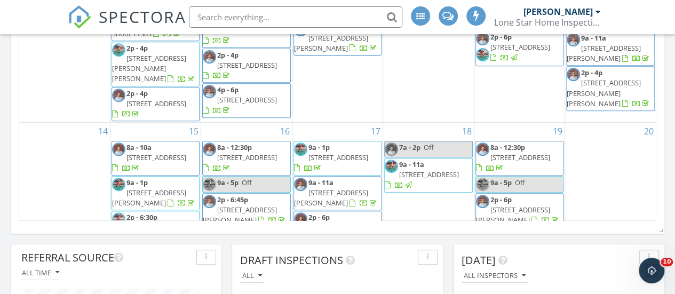 The width and height of the screenshot is (675, 294). What do you see at coordinates (611, 202) in the screenshot?
I see `td: Go to September 20, 2025` at bounding box center [611, 202].